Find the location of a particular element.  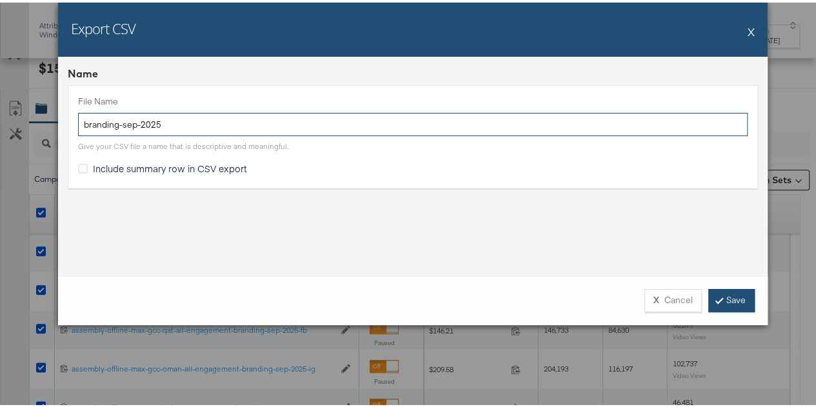

a: Save is located at coordinates (732, 298).